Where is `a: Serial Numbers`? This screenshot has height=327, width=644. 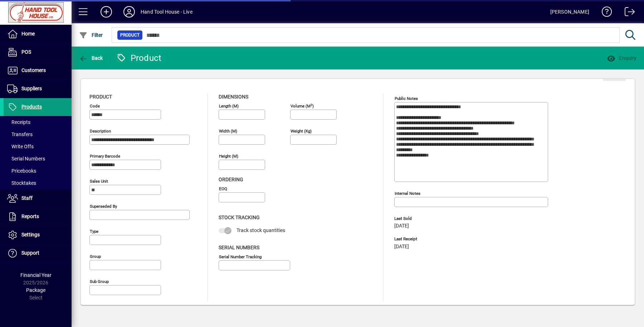
a: Serial Numbers is located at coordinates (37, 159).